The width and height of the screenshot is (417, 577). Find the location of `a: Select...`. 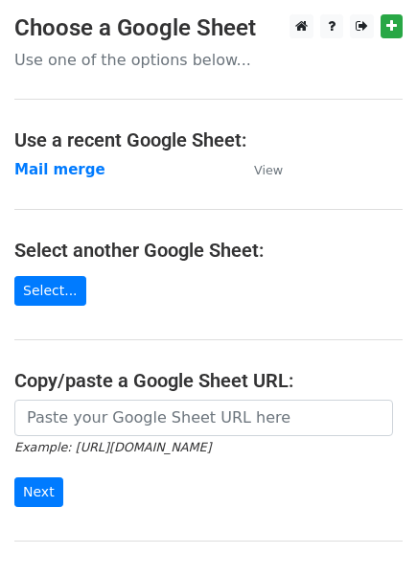

a: Select... is located at coordinates (50, 291).